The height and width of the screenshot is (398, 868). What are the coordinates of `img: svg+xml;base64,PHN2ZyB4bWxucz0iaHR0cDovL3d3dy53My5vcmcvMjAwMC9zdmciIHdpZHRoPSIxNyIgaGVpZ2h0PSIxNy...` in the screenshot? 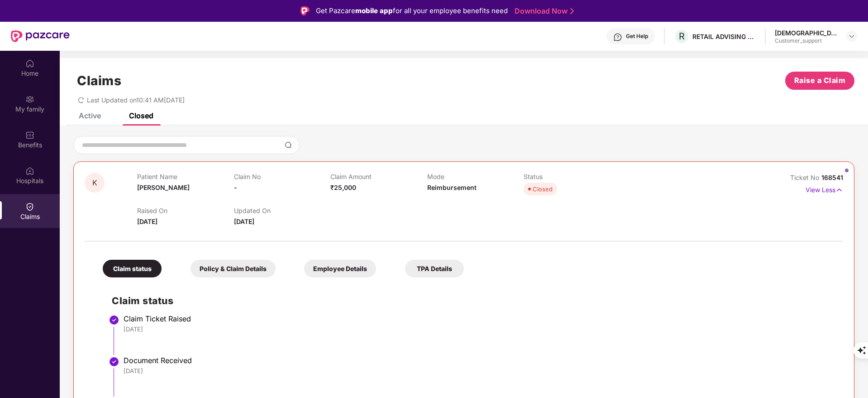 It's located at (839, 190).